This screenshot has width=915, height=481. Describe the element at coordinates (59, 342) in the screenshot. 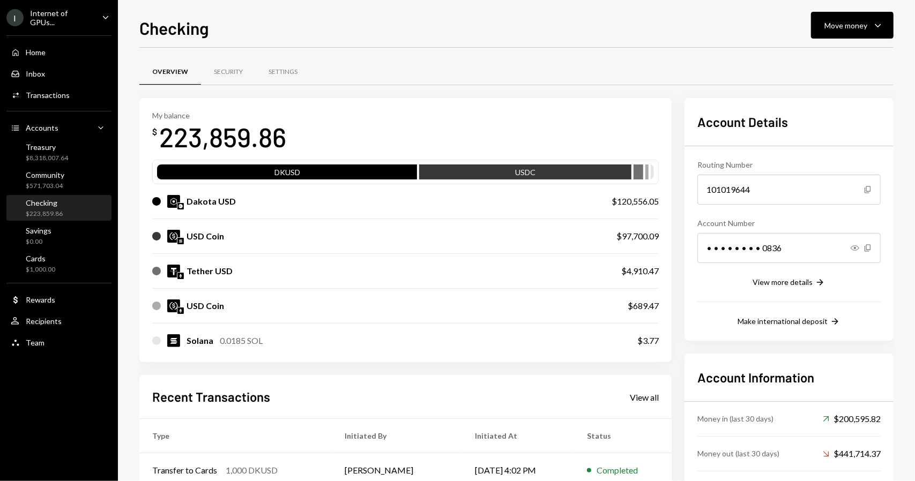

I see `a: Team` at that location.